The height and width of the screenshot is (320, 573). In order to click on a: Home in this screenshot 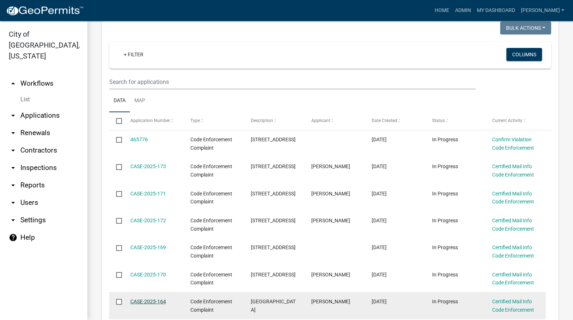, I will do `click(442, 11)`.